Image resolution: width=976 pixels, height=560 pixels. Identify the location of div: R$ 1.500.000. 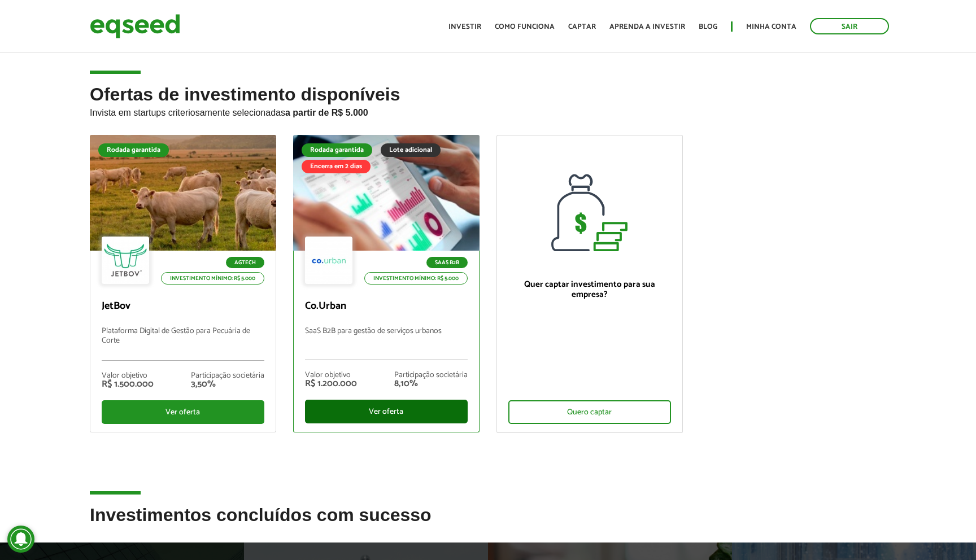
(128, 385).